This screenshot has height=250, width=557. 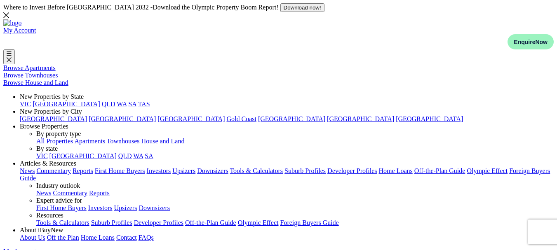 What do you see at coordinates (44, 126) in the screenshot?
I see `a: Browse Properties` at bounding box center [44, 126].